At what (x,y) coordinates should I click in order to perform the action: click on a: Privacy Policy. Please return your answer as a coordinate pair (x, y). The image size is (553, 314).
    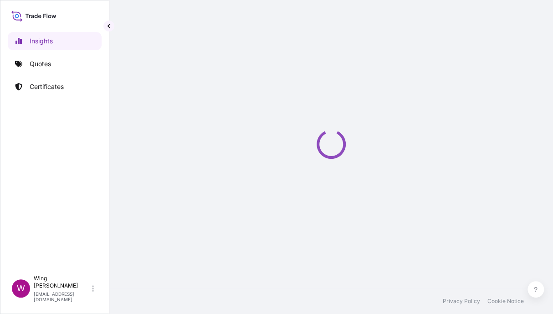
    Looking at the image, I should click on (462, 301).